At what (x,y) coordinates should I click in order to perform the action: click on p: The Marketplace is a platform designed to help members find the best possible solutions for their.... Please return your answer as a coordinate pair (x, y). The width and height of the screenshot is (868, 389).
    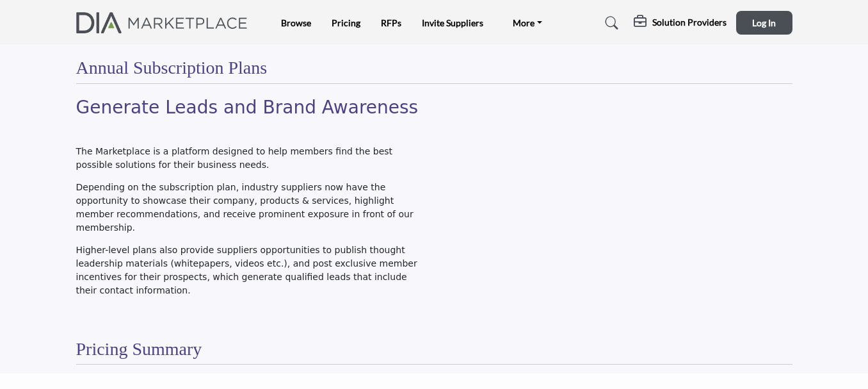
    Looking at the image, I should click on (252, 158).